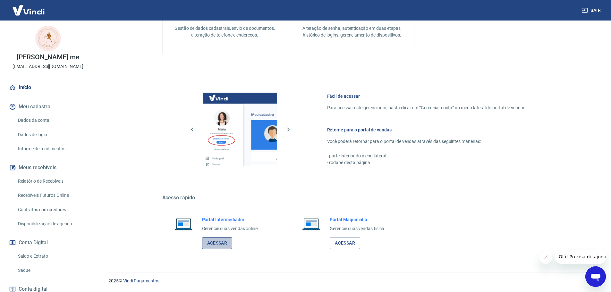 The height and width of the screenshot is (292, 611). Describe the element at coordinates (427, 141) in the screenshot. I see `p: Você poderá retornar para o portal de vendas através das seguintes maneiras:` at that location.